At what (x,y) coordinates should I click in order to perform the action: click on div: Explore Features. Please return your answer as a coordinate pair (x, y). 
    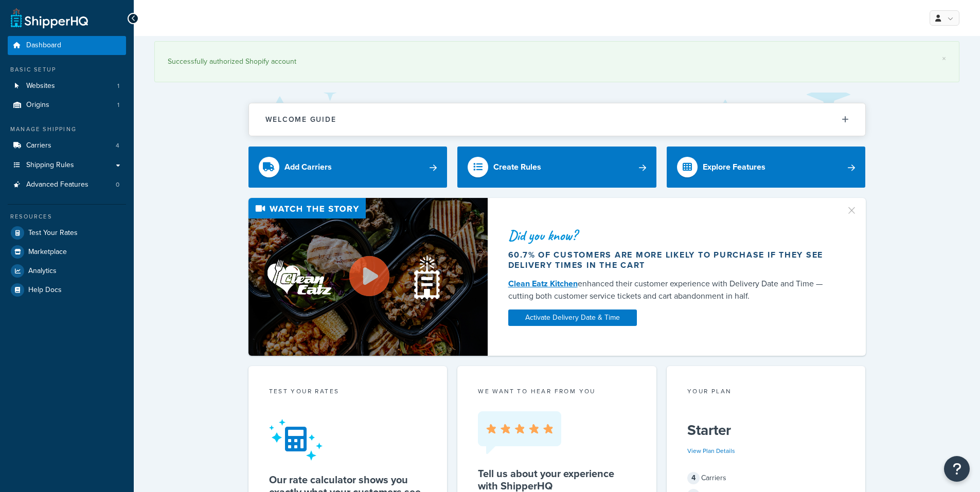
    Looking at the image, I should click on (734, 167).